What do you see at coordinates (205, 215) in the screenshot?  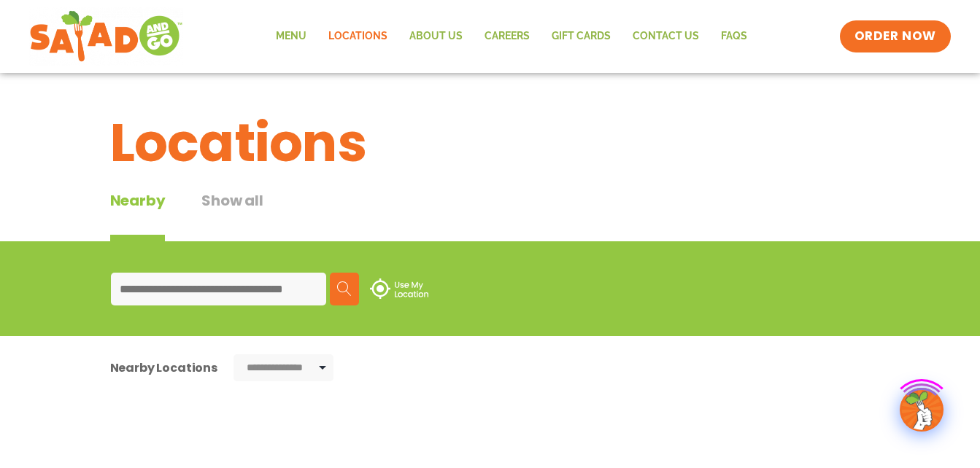 I see `div: Tabbed content` at bounding box center [205, 215].